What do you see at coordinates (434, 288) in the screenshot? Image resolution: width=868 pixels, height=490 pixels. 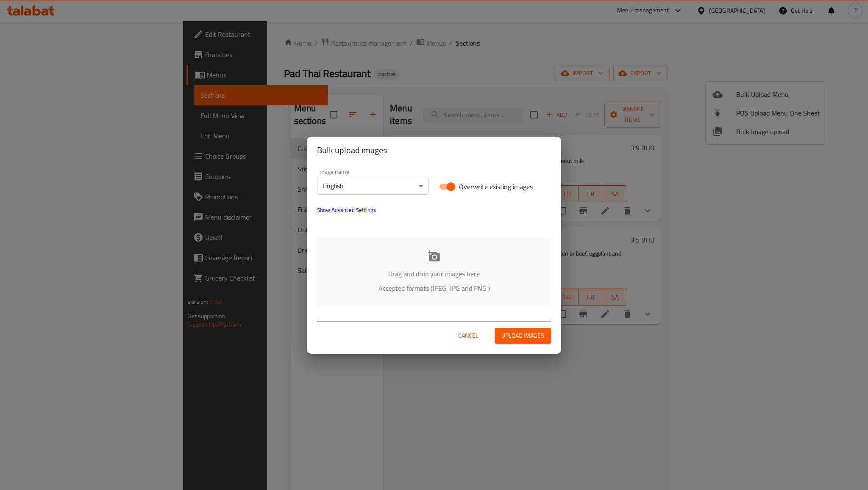 I see `p: Accepted formats (JPEG, JPG and PNG )` at bounding box center [434, 288].